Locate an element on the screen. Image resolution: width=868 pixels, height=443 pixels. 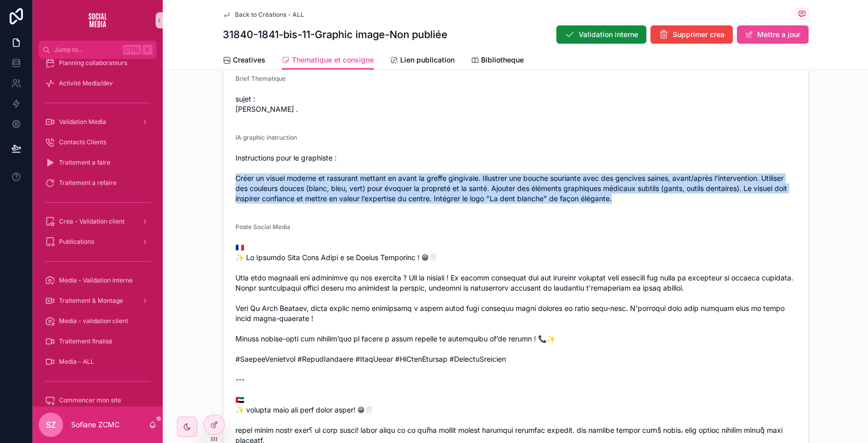
span: Poste Social Media is located at coordinates (263, 227).